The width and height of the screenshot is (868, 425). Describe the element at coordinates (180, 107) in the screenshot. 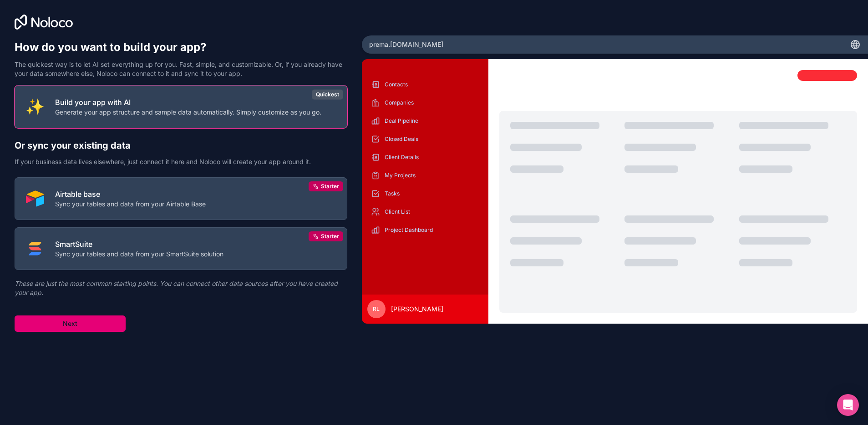

I see `button: INTERNAL_WITH_AIBuild your app with AIGenerate your app structure and sample data automatically. ...` at that location.